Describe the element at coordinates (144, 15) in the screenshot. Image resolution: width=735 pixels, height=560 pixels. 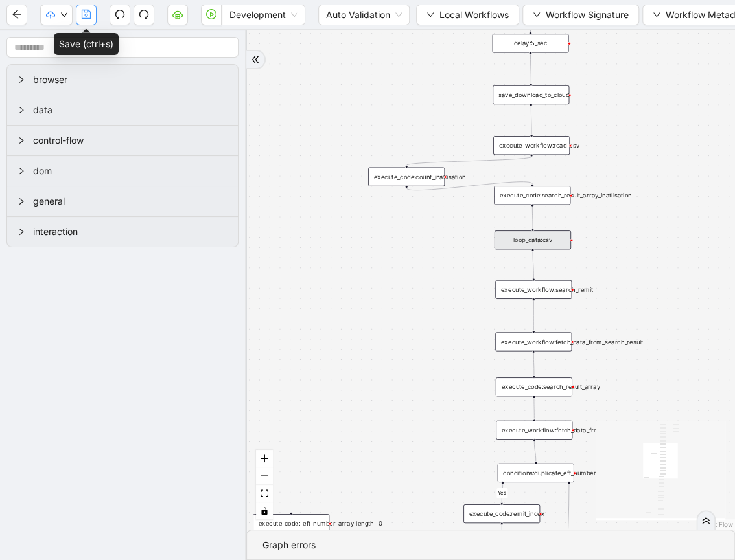
I see `button: redo` at that location.